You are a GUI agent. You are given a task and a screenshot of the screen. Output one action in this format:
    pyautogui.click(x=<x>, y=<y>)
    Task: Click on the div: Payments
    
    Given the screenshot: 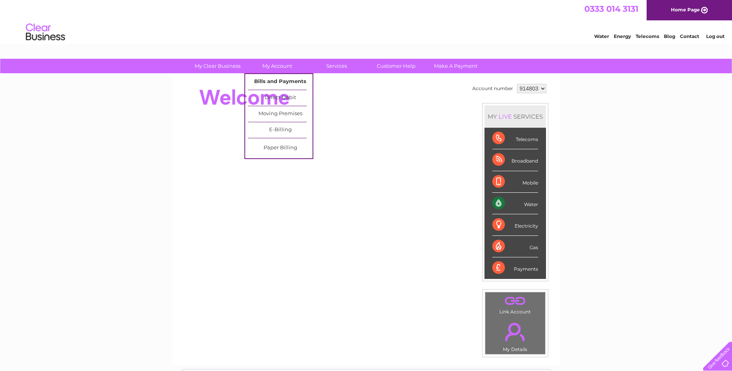 What is the action you would take?
    pyautogui.click(x=515, y=268)
    